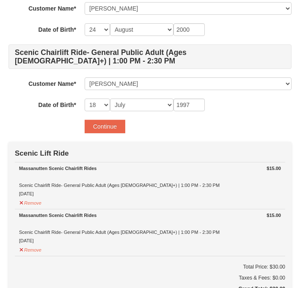  Describe the element at coordinates (150, 267) in the screenshot. I see `h6: Total Price: $30.00` at that location.